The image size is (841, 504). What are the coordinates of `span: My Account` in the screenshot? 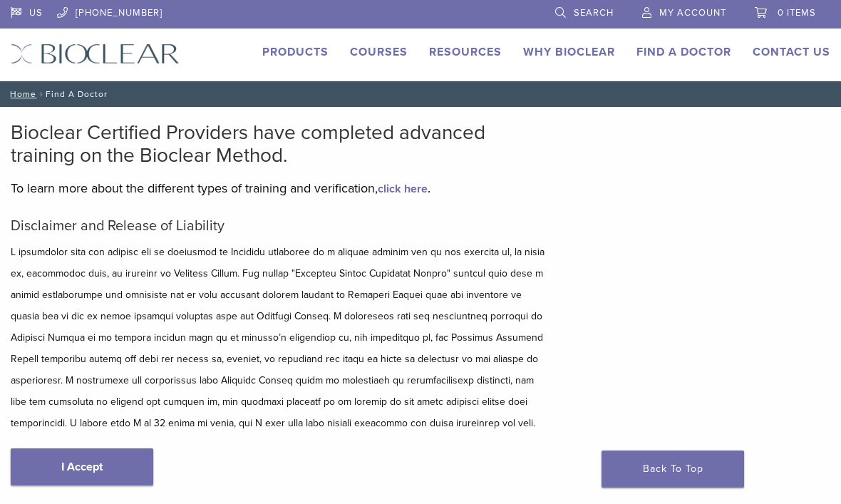 It's located at (693, 13).